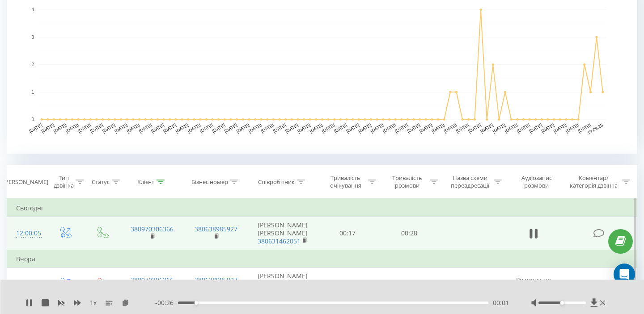 This screenshot has height=314, width=644. Describe the element at coordinates (595, 129) in the screenshot. I see `text: 19.09.25` at that location.